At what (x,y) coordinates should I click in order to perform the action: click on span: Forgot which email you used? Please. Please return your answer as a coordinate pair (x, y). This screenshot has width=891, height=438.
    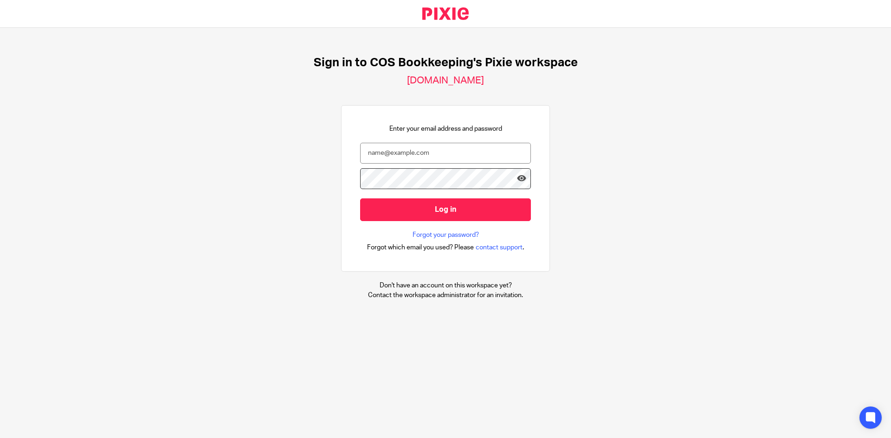
    Looking at the image, I should click on (420, 248).